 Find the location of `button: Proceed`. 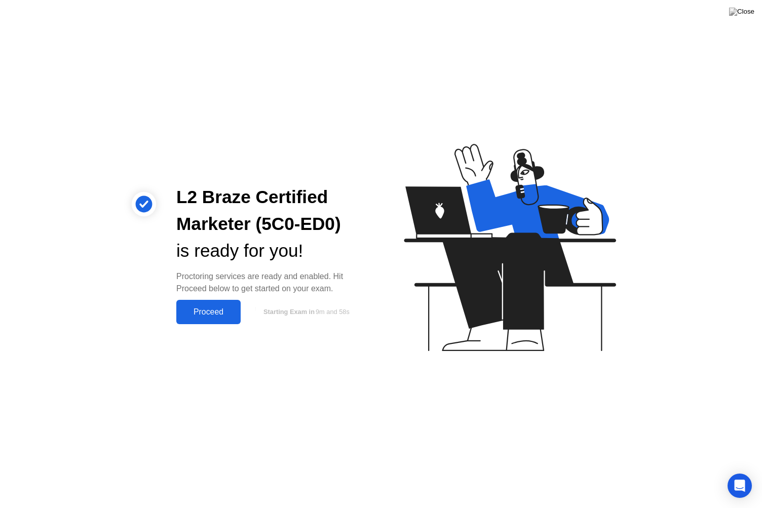

button: Proceed is located at coordinates (208, 312).